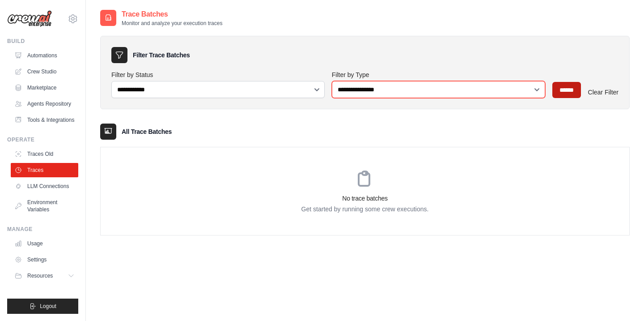 The width and height of the screenshot is (644, 321). I want to click on a: Traces Old, so click(45, 154).